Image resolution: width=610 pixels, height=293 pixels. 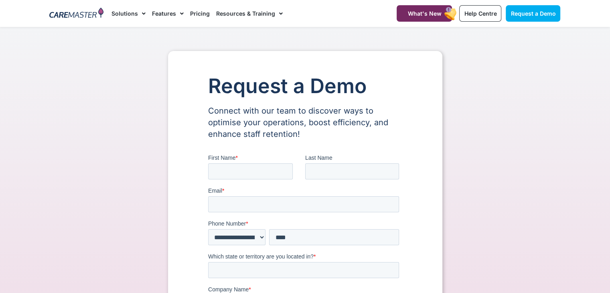 I want to click on a: What's New, so click(x=424, y=13).